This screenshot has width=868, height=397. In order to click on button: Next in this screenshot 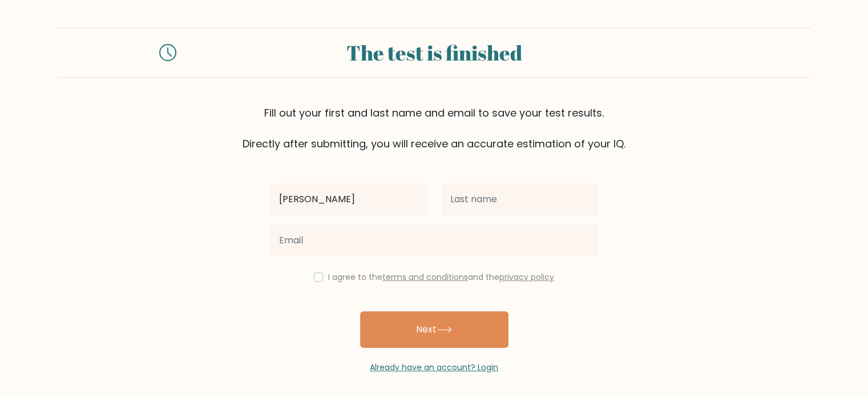, I will do `click(434, 329)`.